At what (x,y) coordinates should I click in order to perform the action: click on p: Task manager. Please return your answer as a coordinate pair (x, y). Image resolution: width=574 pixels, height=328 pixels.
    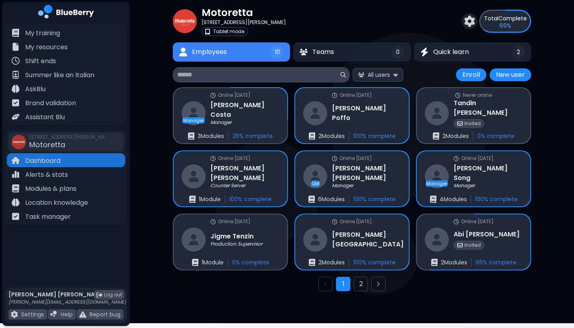
    Looking at the image, I should click on (48, 217).